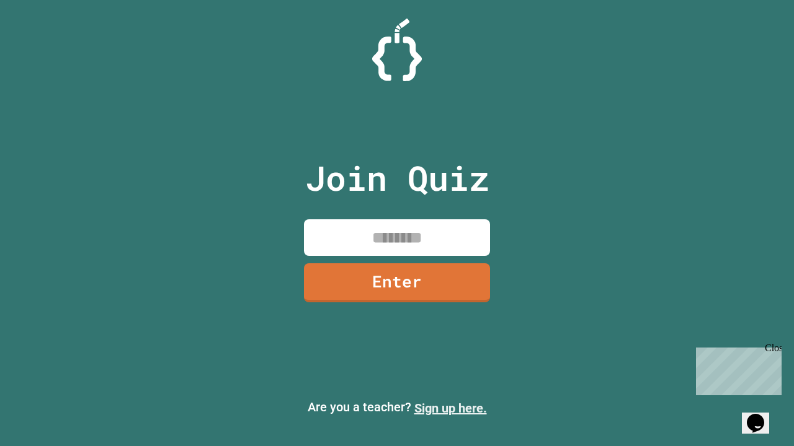 Image resolution: width=794 pixels, height=446 pixels. What do you see at coordinates (397, 178) in the screenshot?
I see `p: Join Quiz` at bounding box center [397, 178].